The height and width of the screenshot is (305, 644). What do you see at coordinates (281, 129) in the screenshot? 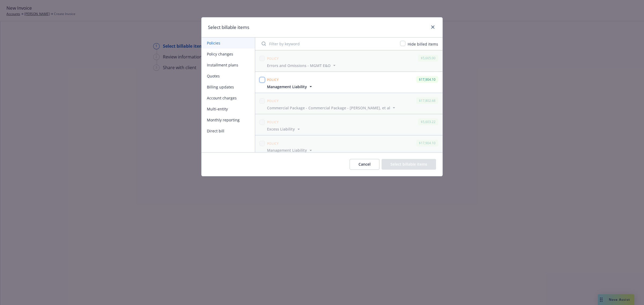
I see `span: Excess Liability` at bounding box center [281, 129].